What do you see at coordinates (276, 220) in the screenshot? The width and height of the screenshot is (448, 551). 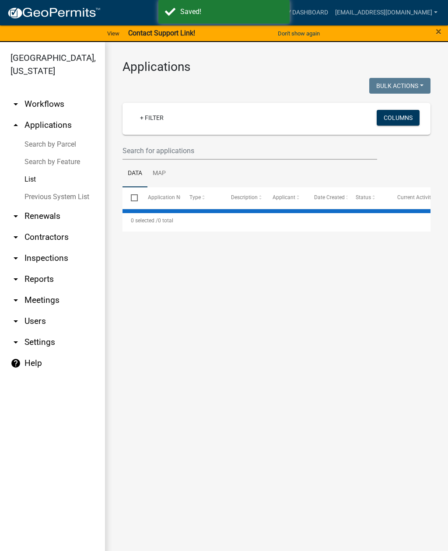 I see `div: 0 total` at bounding box center [276, 220].